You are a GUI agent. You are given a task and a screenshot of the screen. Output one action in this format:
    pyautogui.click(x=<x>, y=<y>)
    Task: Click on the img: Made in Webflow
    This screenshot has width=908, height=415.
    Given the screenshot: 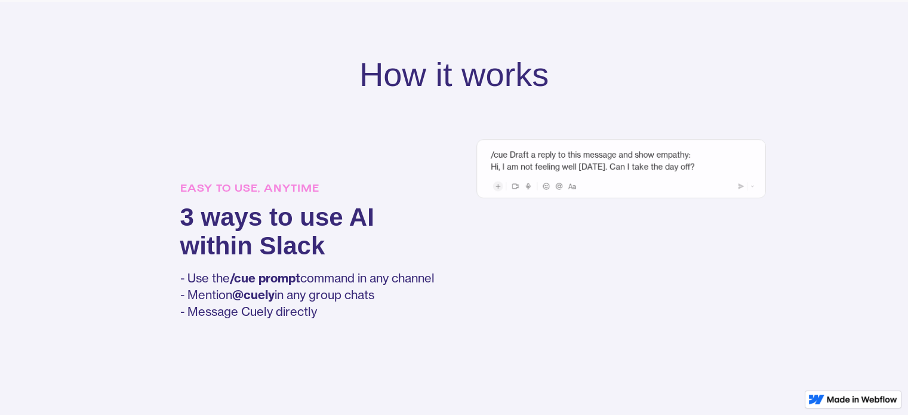 What is the action you would take?
    pyautogui.click(x=862, y=399)
    